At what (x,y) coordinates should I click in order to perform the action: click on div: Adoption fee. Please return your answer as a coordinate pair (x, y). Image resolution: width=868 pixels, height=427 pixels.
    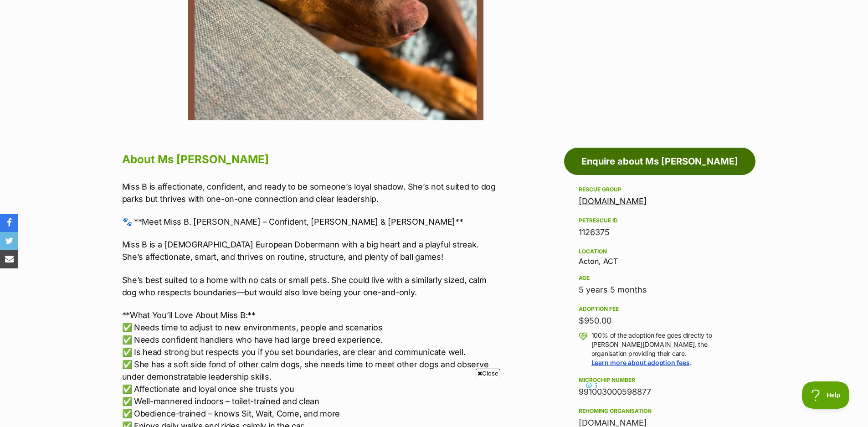
    Looking at the image, I should click on (659, 309).